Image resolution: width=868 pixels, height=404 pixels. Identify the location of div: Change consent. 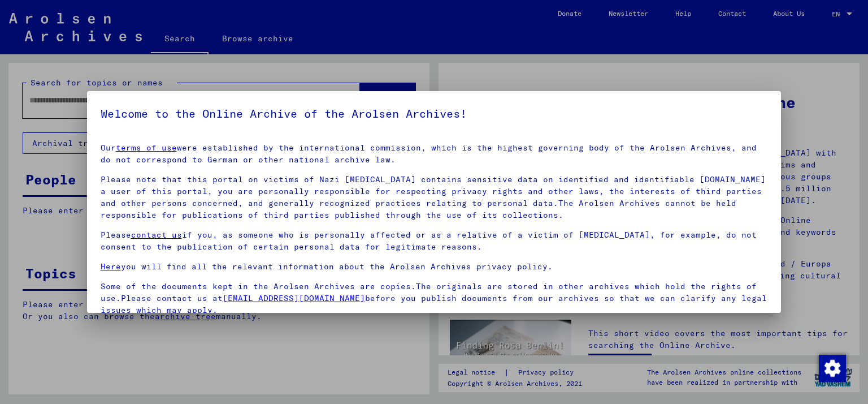
(832, 367).